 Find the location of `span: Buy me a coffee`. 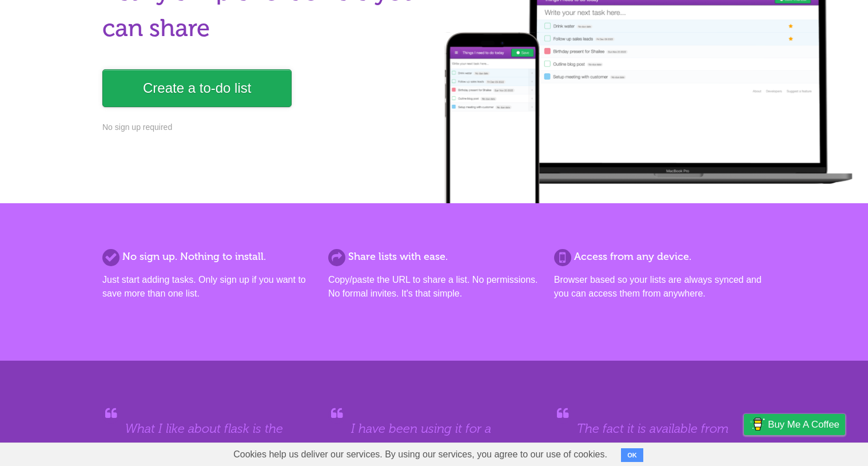

span: Buy me a coffee is located at coordinates (804, 424).